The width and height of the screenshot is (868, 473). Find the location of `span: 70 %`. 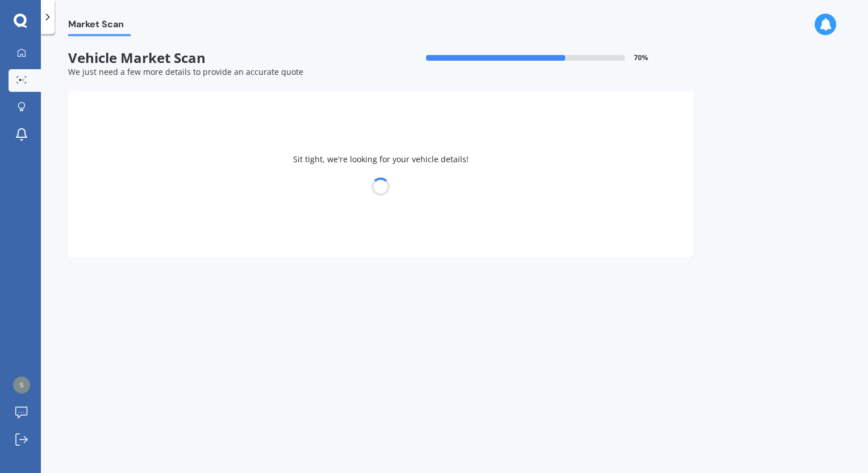

span: 70 % is located at coordinates (641, 58).